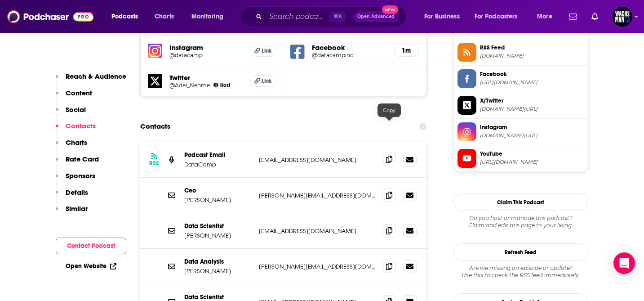 The image size is (644, 301). I want to click on h5: @datacampinc, so click(349, 55).